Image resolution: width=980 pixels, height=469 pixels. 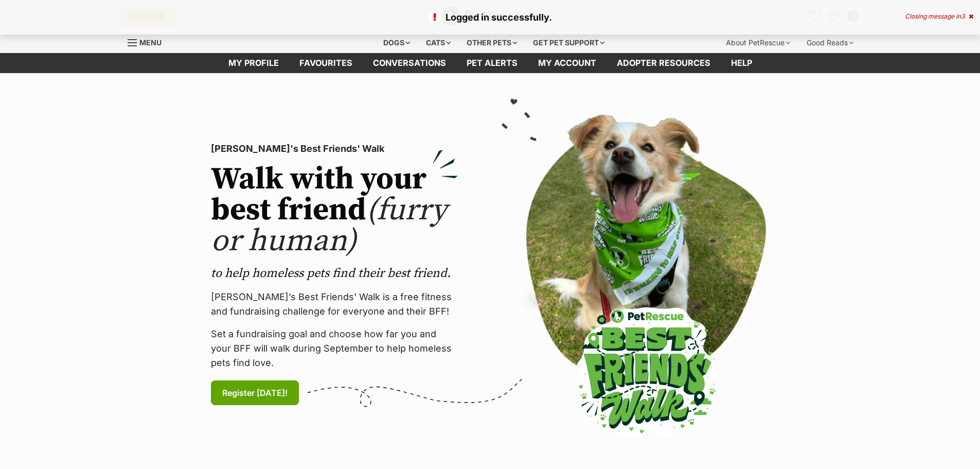 What do you see at coordinates (148, 42) in the screenshot?
I see `a: Menu` at bounding box center [148, 42].